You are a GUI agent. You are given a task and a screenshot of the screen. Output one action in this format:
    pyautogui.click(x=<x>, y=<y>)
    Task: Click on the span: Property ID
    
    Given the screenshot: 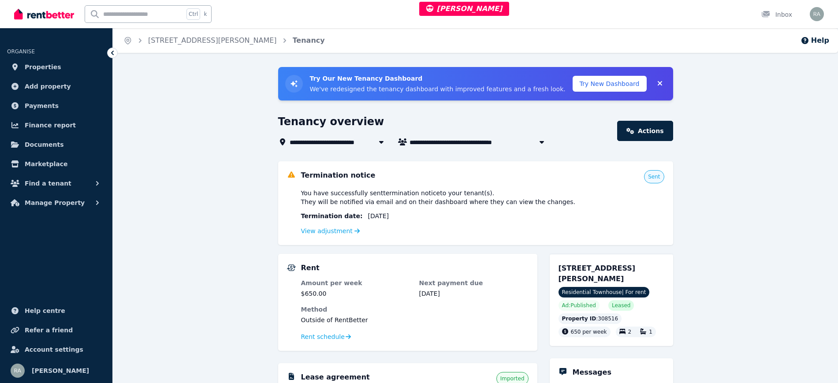 What is the action you would take?
    pyautogui.click(x=579, y=319)
    